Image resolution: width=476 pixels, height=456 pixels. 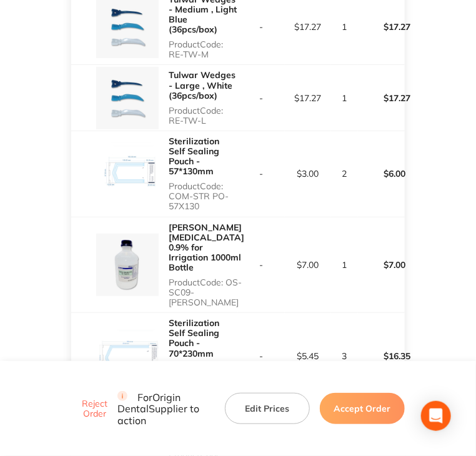 I want to click on img: cms2d3VzZw, so click(x=127, y=265).